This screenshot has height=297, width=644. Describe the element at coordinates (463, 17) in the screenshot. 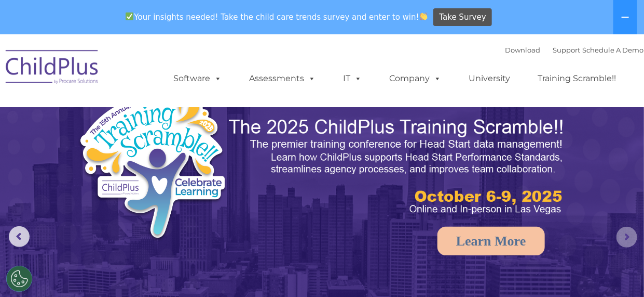

I see `a: Take Survey` at that location.